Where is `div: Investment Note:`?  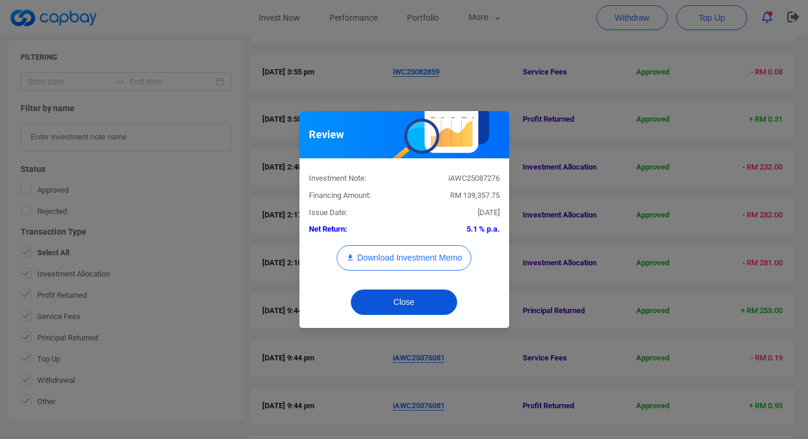 div: Investment Note: is located at coordinates (352, 178).